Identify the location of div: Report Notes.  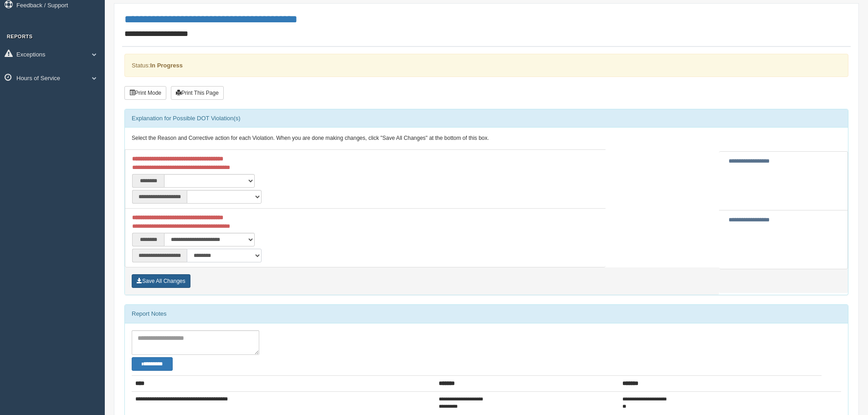
(486, 315).